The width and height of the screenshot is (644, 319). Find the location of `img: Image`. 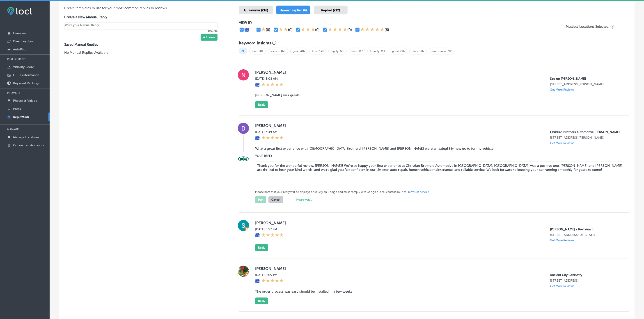

img: Image is located at coordinates (243, 159).